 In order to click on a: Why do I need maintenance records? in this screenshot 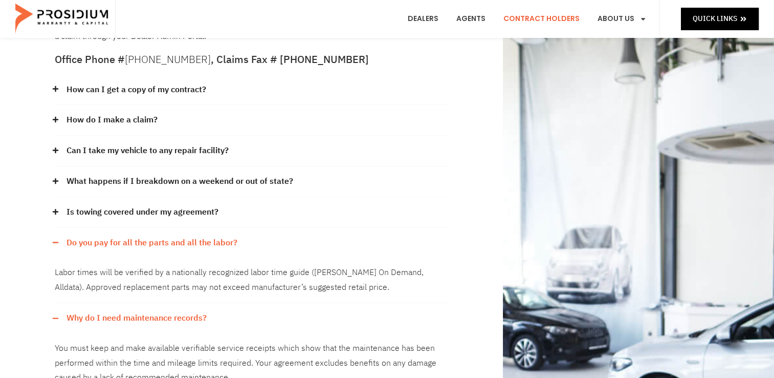, I will do `click(137, 318)`.